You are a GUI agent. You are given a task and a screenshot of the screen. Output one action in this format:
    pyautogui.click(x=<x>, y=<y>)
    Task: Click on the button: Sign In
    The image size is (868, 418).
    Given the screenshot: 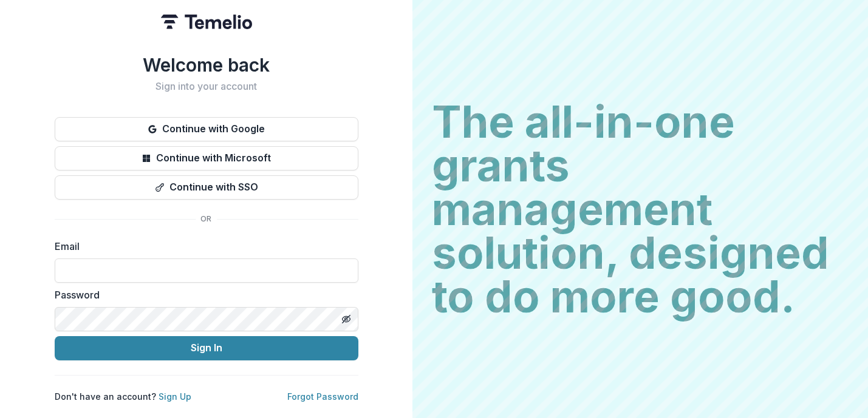 What is the action you would take?
    pyautogui.click(x=206, y=348)
    